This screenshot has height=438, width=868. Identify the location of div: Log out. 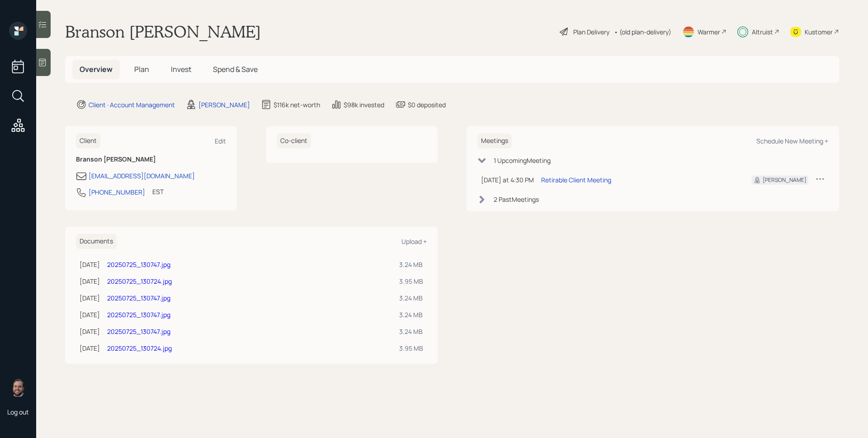
(18, 412).